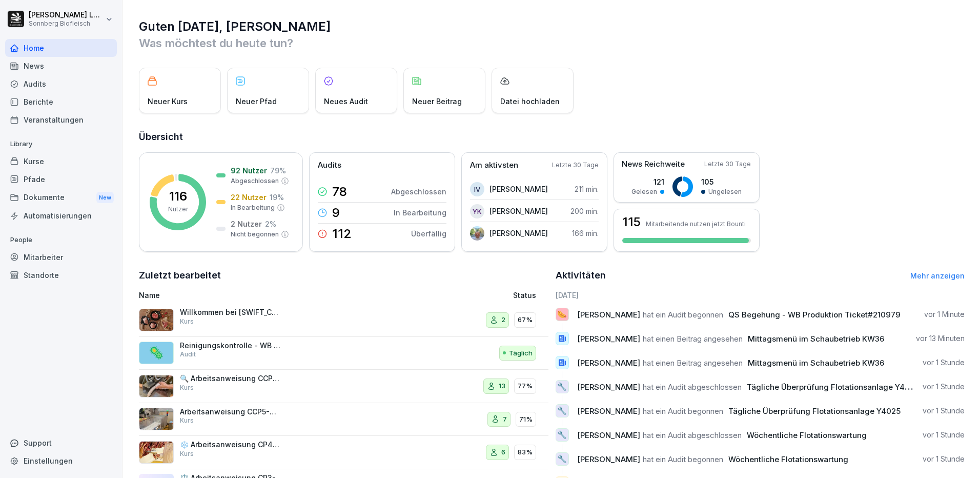 This screenshot has width=980, height=478. I want to click on a: Audits, so click(61, 84).